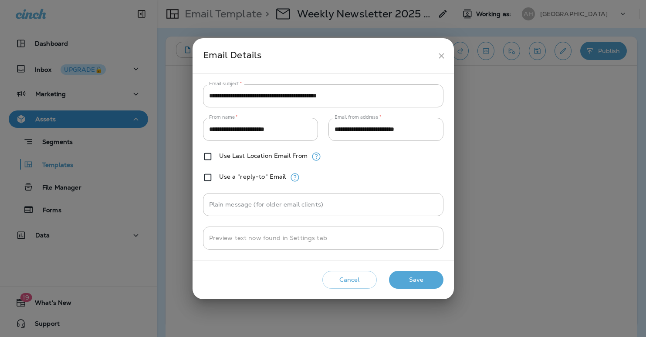 This screenshot has width=646, height=337. What do you see at coordinates (416, 280) in the screenshot?
I see `button: Save` at bounding box center [416, 280].